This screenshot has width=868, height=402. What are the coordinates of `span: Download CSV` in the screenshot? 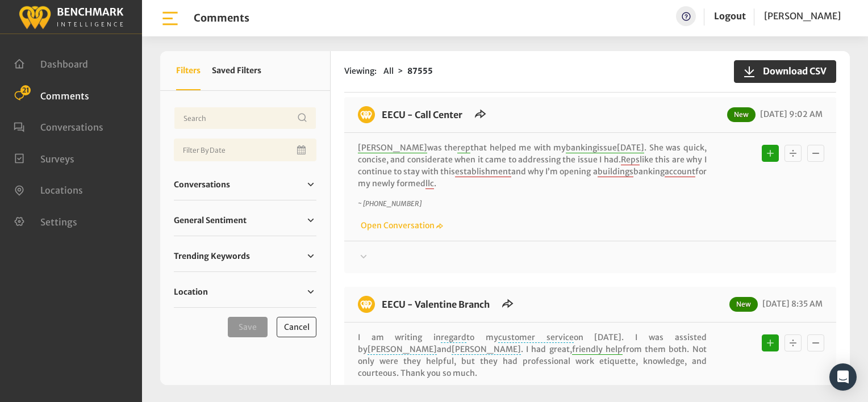 It's located at (791, 71).